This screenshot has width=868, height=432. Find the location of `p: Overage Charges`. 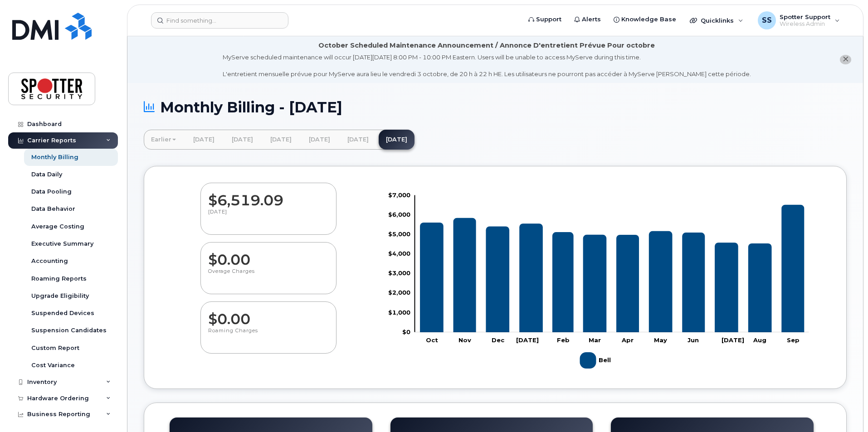

p: Overage Charges is located at coordinates (268, 276).